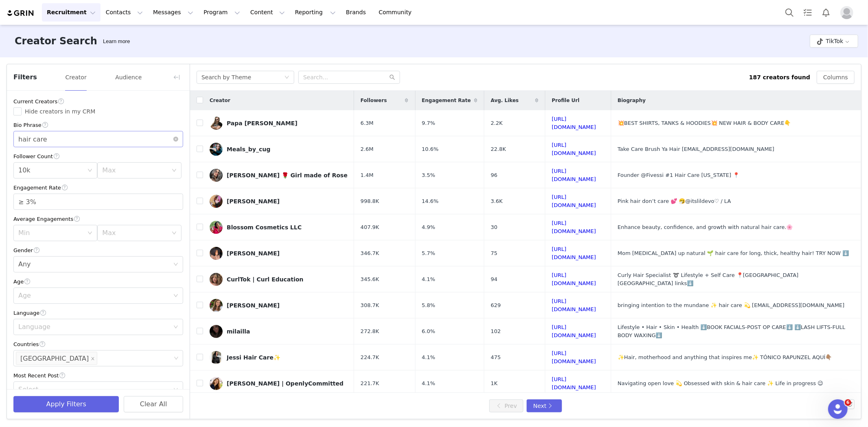 This screenshot has height=427, width=868. I want to click on span: Filters, so click(25, 77).